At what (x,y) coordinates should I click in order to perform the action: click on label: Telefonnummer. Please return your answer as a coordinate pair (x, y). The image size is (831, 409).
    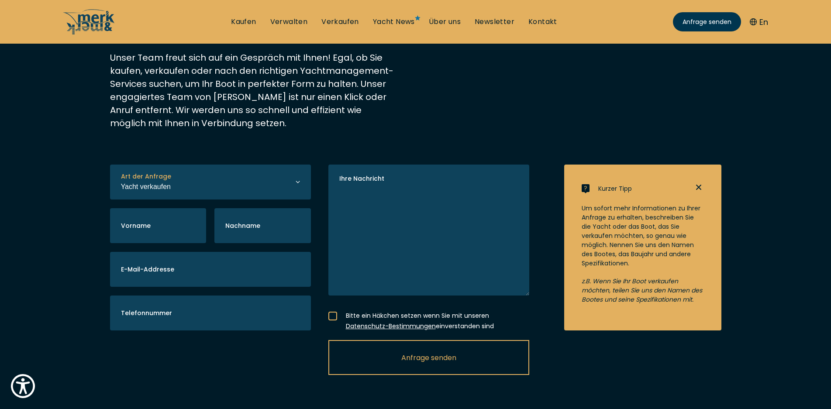
    Looking at the image, I should click on (146, 313).